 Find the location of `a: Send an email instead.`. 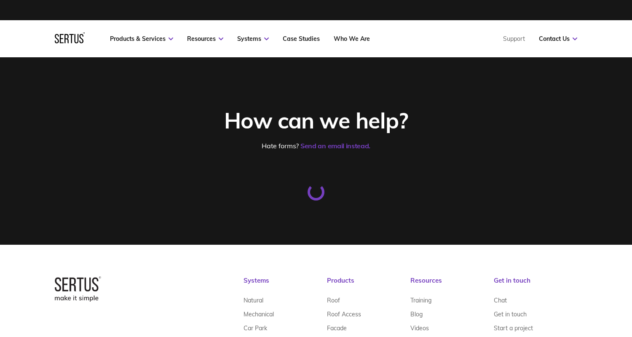

a: Send an email instead. is located at coordinates (335, 146).